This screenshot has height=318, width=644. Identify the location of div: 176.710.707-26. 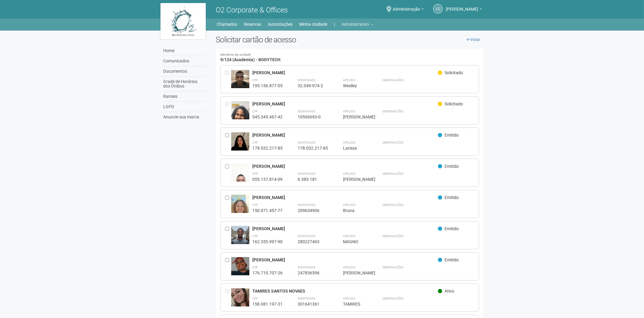
(268, 273).